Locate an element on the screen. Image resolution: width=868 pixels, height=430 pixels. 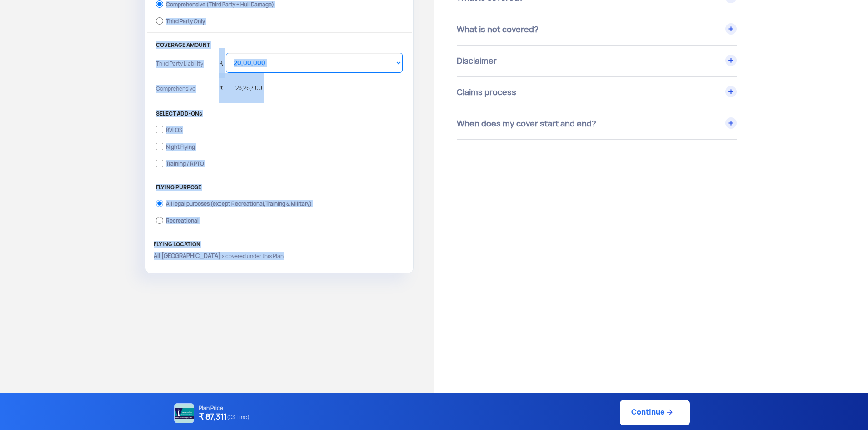
input: Recreational is located at coordinates (160, 220).